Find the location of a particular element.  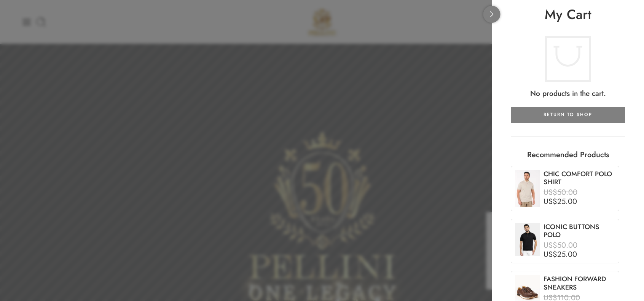

p: No products in the cart. is located at coordinates (568, 73).